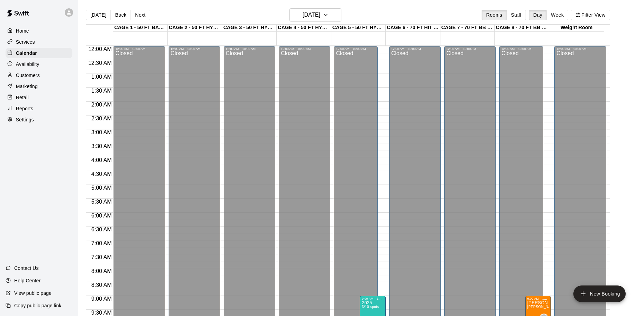 The width and height of the screenshot is (644, 316). I want to click on a: Services, so click(39, 42).